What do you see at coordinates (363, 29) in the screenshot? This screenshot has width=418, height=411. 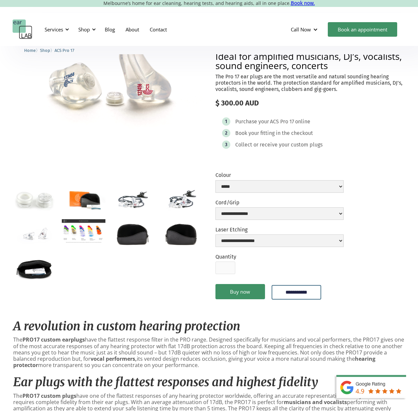 I see `a: Book an appointment` at bounding box center [363, 29].